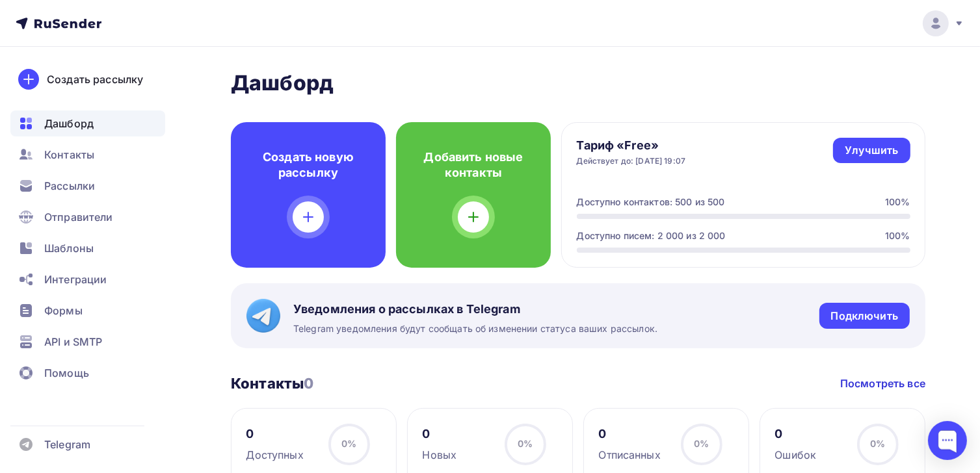 Image resolution: width=980 pixels, height=473 pixels. Describe the element at coordinates (883, 383) in the screenshot. I see `a: Посмотреть все` at that location.